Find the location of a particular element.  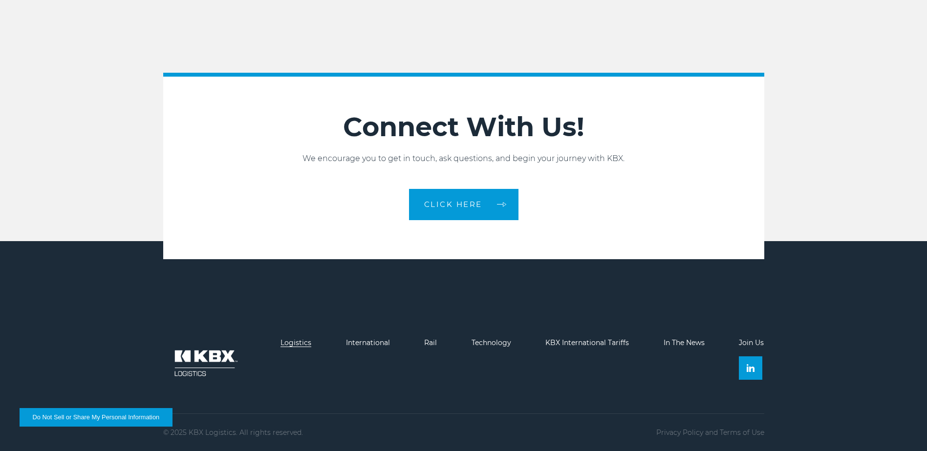

a: International is located at coordinates (368, 343).